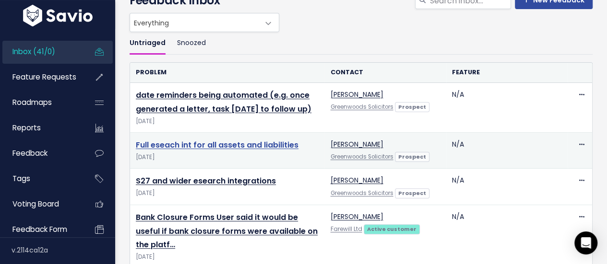 This screenshot has height=264, width=607. I want to click on th: Problem, so click(227, 72).